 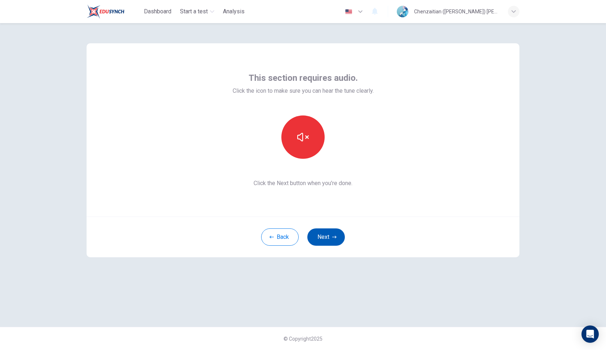 What do you see at coordinates (197, 12) in the screenshot?
I see `button: Start a test` at bounding box center [197, 12].